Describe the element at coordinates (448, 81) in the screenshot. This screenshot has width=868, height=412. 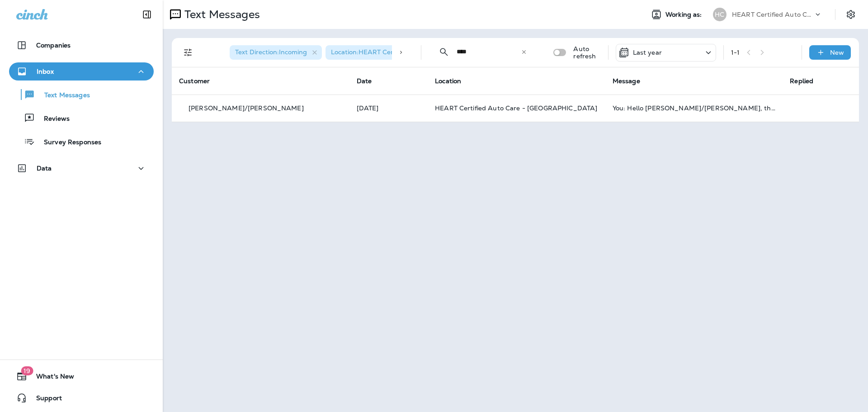
I see `span: Location` at that location.